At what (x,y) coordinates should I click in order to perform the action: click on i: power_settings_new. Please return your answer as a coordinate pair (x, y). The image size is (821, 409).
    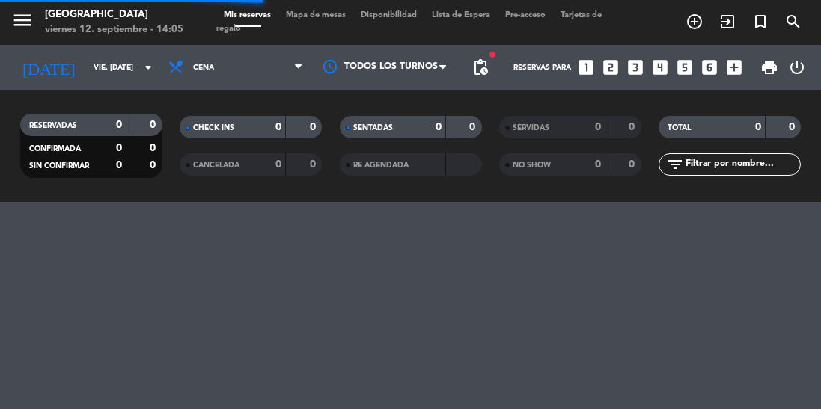
    Looking at the image, I should click on (797, 67).